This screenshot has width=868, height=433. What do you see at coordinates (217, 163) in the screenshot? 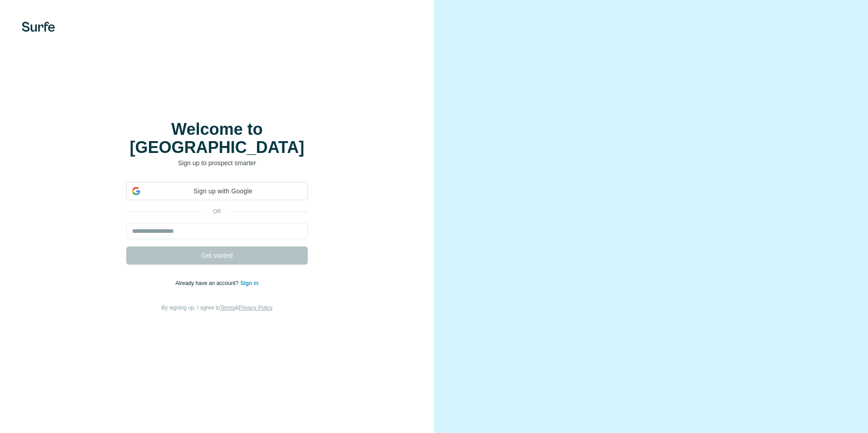
I see `p: Sign up to prospect smarter` at bounding box center [217, 163].